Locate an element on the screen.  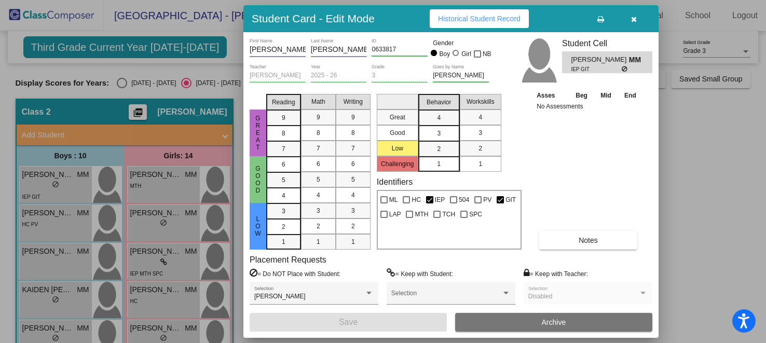
div: Boy is located at coordinates (445, 54).